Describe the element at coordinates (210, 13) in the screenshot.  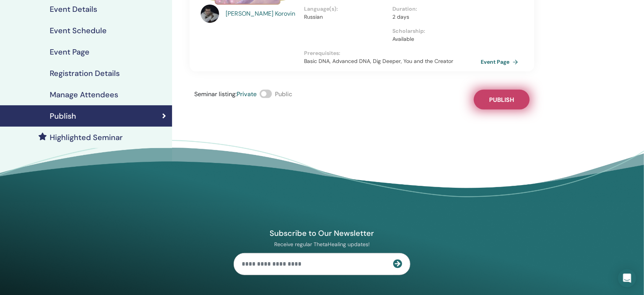
I see `img: default.jpg` at that location.